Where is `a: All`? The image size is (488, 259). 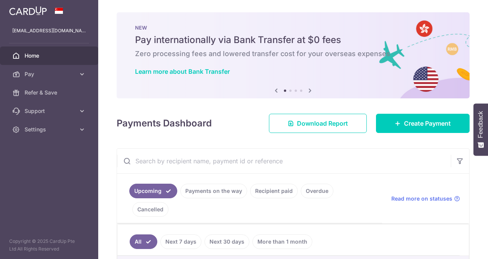
a: All is located at coordinates (144, 241).